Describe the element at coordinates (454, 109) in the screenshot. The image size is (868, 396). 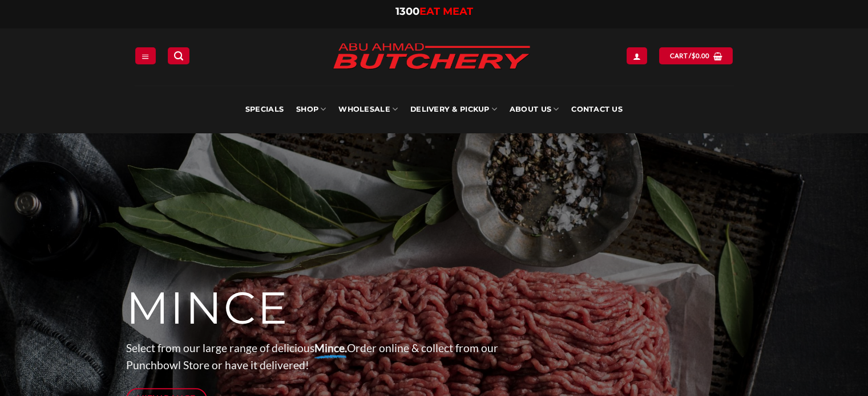
I see `a: Delivery & Pickup` at that location.